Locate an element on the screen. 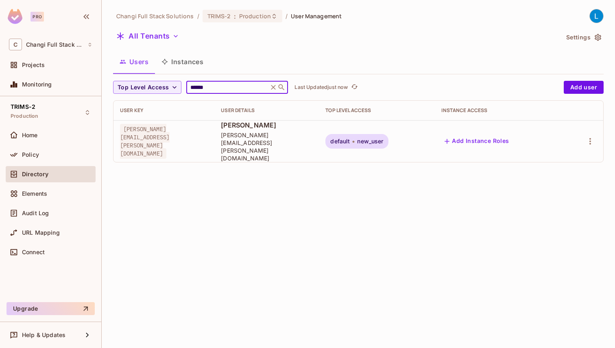 This screenshot has height=348, width=615. span: Help & Updates is located at coordinates (44, 335).